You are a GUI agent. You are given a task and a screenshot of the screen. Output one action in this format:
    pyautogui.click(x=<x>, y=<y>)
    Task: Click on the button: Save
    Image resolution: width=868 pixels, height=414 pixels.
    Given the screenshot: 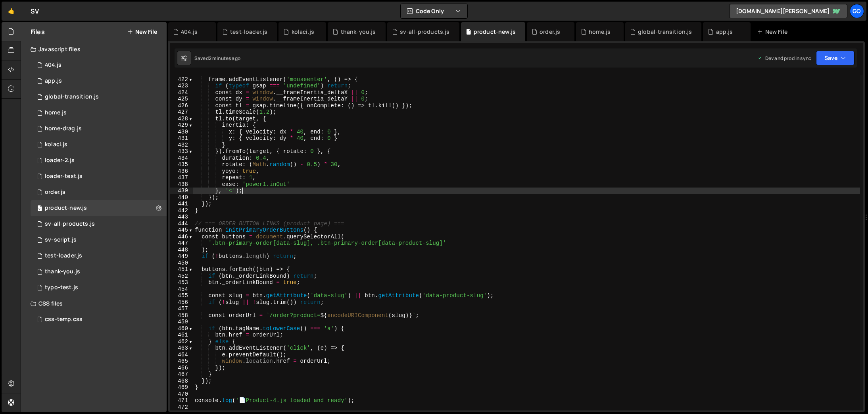 What is the action you would take?
    pyautogui.click(x=835, y=58)
    